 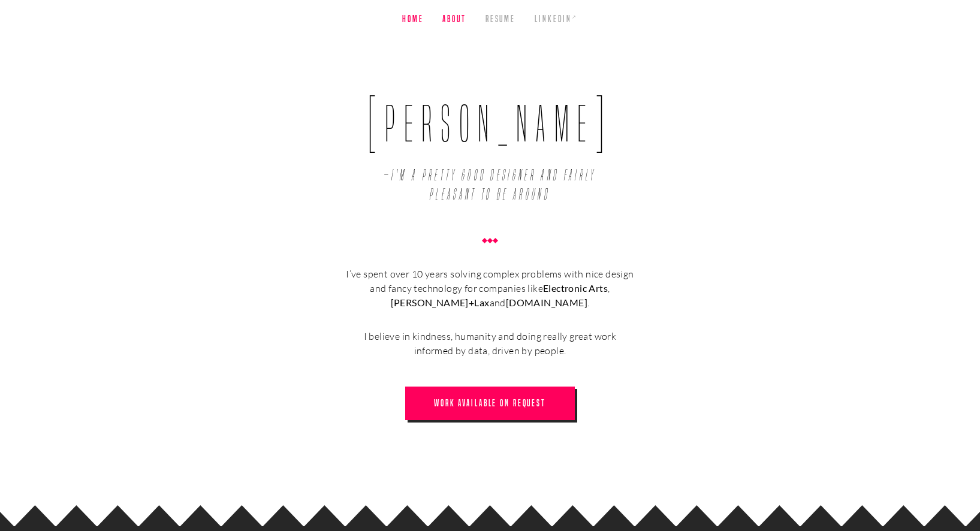 I want to click on strong: Electronic Arts, so click(x=575, y=288).